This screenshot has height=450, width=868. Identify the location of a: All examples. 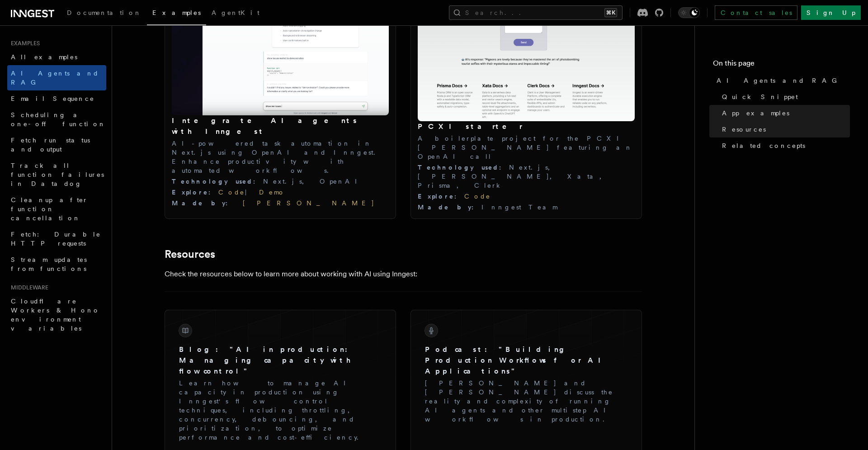
(56, 57).